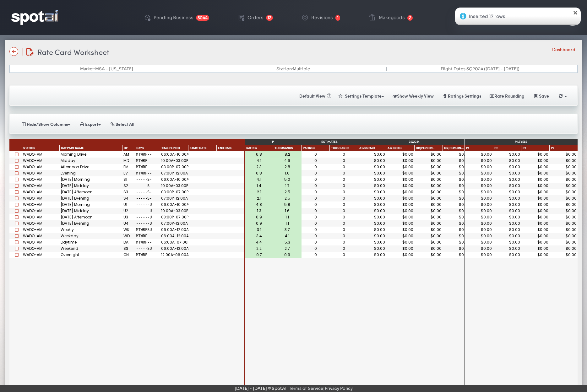 Image resolution: width=587 pixels, height=392 pixels. I want to click on a: Pending Business 5044, so click(176, 17).